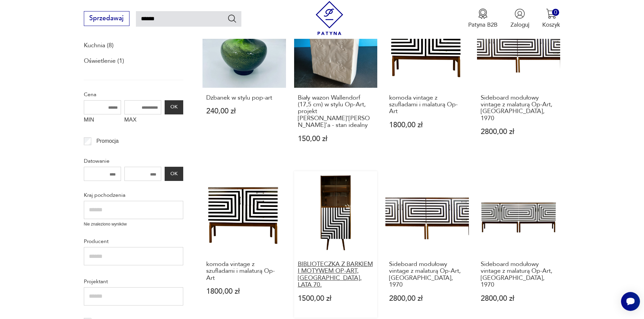  What do you see at coordinates (336, 139) in the screenshot?
I see `p: 150,00 zł` at bounding box center [336, 139].